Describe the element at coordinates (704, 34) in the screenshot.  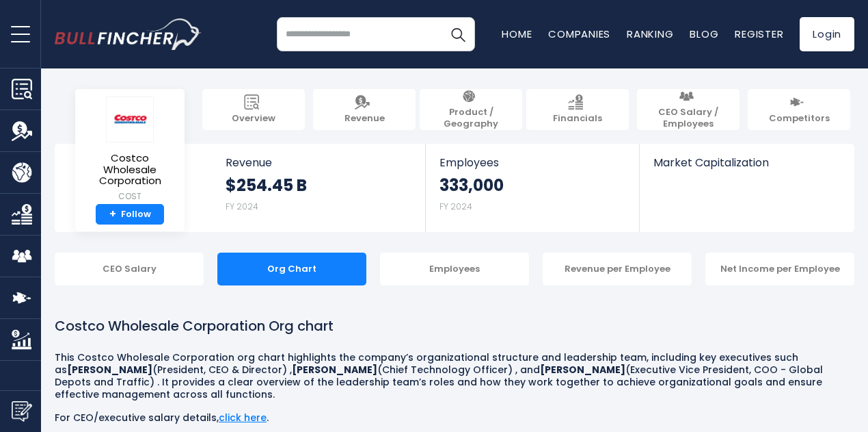
I see `a: Blog` at that location.